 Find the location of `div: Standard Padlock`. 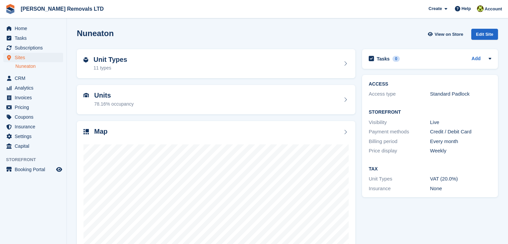

div: Standard Padlock is located at coordinates (461, 94).